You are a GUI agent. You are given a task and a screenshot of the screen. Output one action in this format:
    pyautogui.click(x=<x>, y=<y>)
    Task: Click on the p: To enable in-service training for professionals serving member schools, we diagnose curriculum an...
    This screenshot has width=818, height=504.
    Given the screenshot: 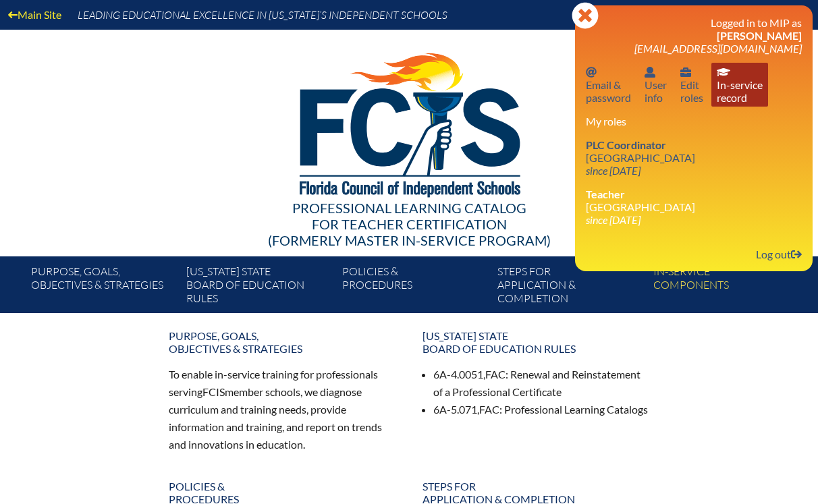 What is the action you would take?
    pyautogui.click(x=282, y=409)
    